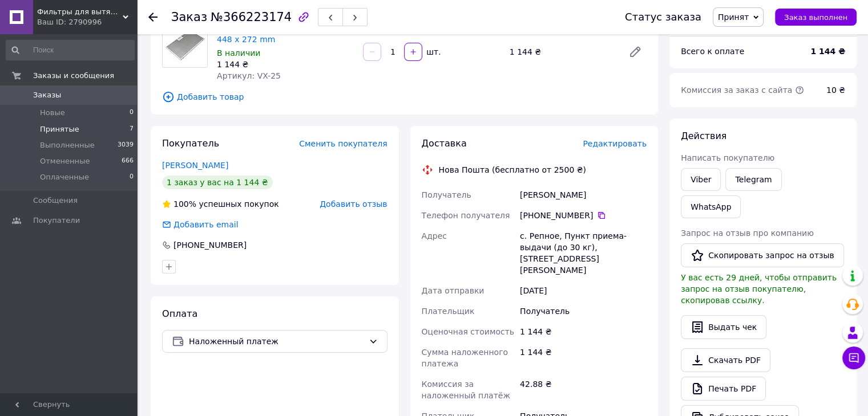 The height and width of the screenshot is (416, 868). What do you see at coordinates (763, 255) in the screenshot?
I see `button: Скопировать запрос на отзыв` at bounding box center [763, 255].